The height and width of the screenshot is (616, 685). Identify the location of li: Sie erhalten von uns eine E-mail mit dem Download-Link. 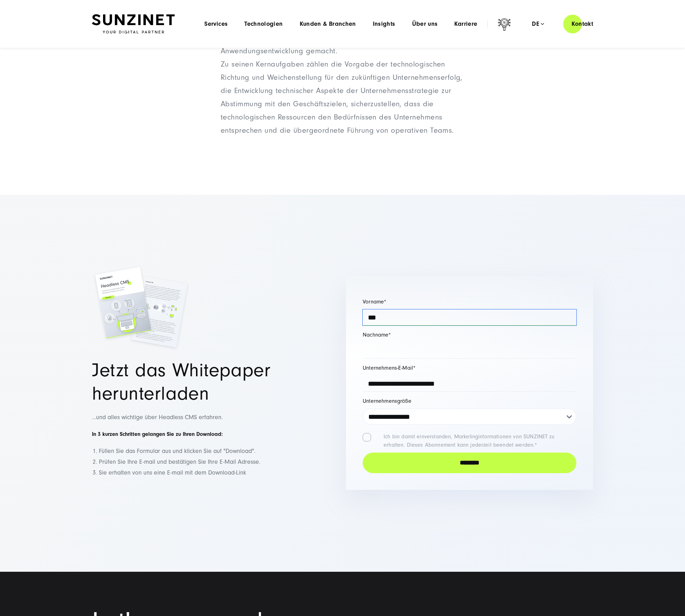
(219, 473).